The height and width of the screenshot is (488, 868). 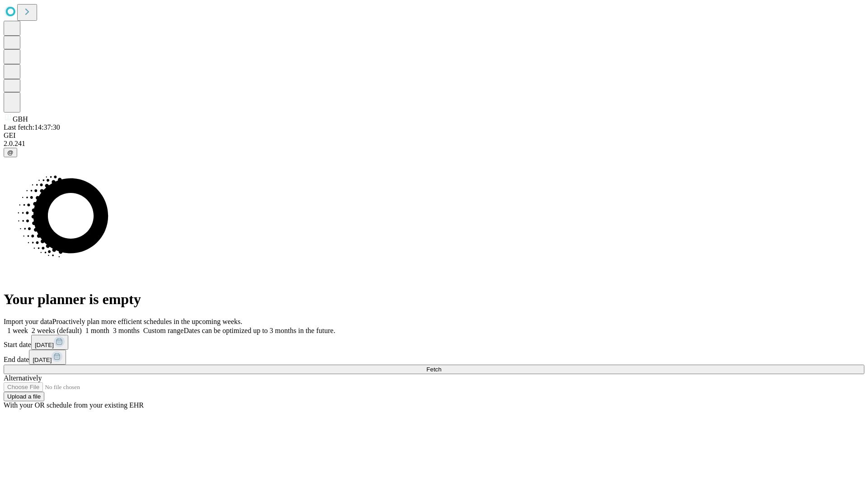 I want to click on h1: Your planner is empty, so click(x=434, y=299).